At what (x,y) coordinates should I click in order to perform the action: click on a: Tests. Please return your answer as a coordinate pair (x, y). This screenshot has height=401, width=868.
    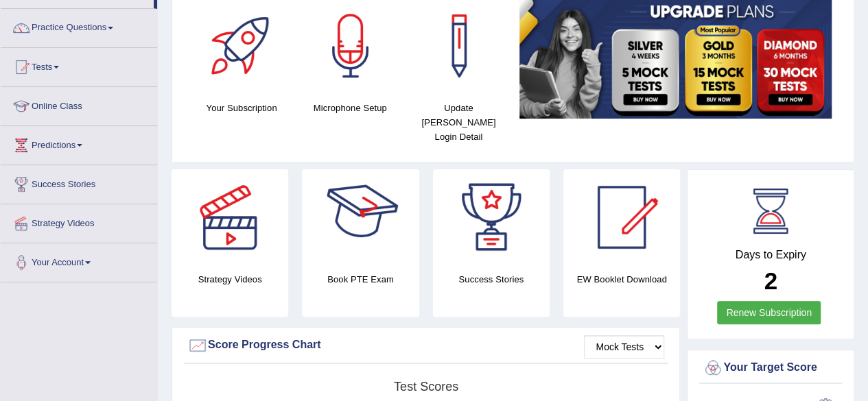
    Looking at the image, I should click on (79, 65).